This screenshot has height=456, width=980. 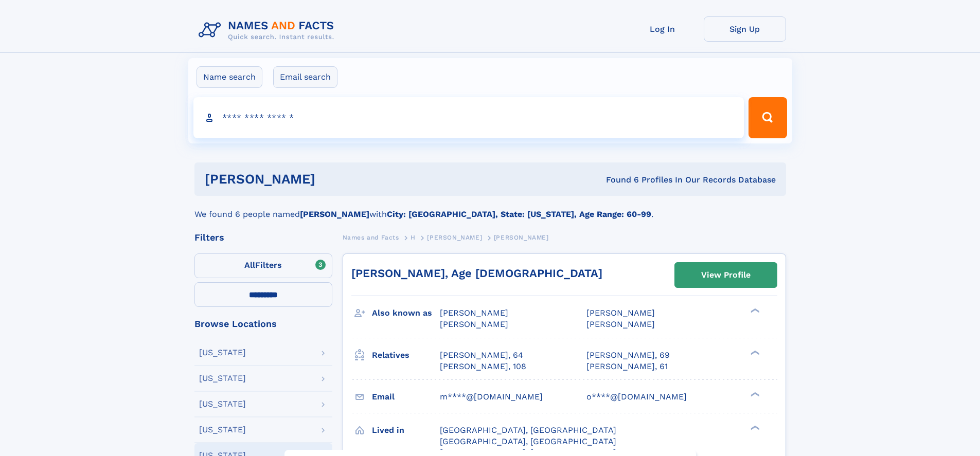 I want to click on h3: Also known as, so click(x=406, y=313).